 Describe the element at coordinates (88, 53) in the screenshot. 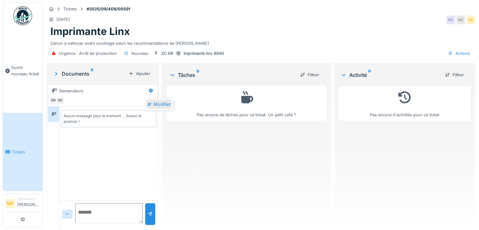

I see `div: Urgence : Arrêt de production` at that location.